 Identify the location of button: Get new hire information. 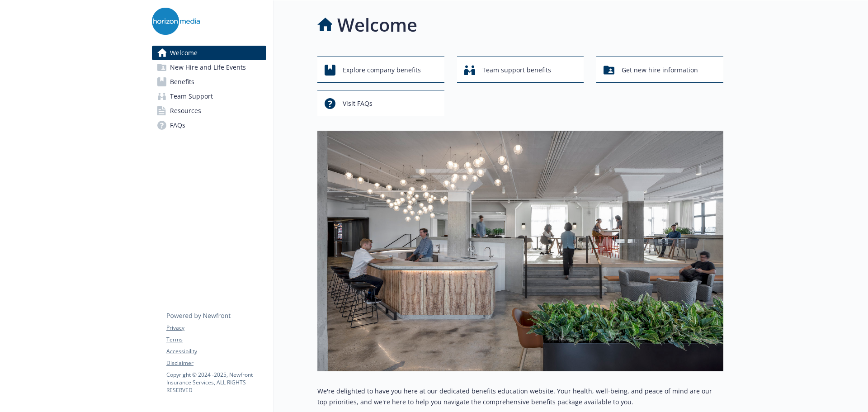
(659, 69).